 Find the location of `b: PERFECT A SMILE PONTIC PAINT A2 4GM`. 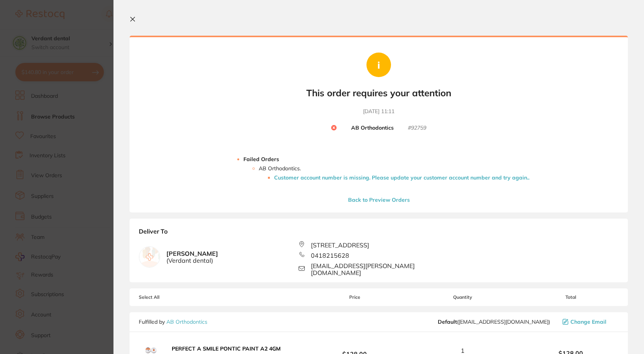

b: PERFECT A SMILE PONTIC PAINT A2 4GM is located at coordinates (226, 348).